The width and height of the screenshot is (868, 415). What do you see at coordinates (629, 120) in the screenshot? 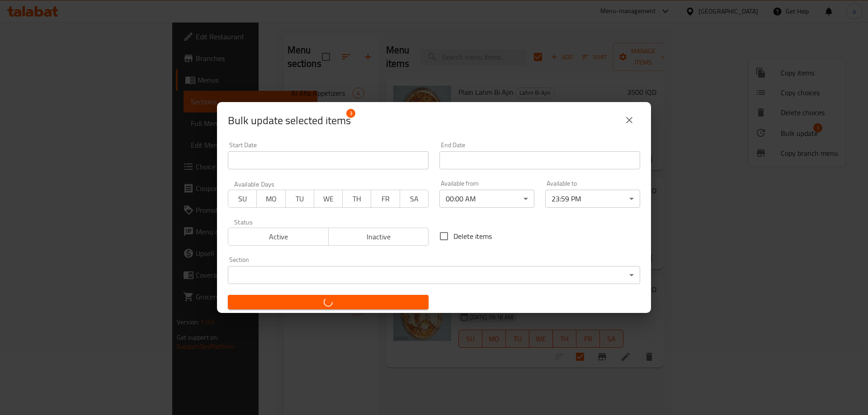
I see `button: close` at bounding box center [629, 120].